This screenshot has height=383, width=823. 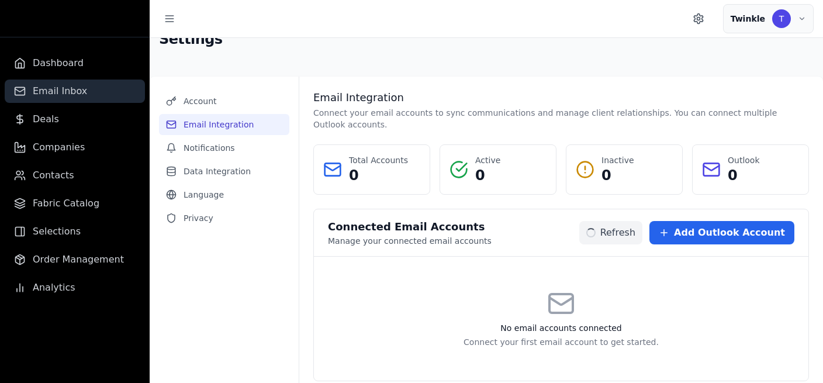 What do you see at coordinates (488, 160) in the screenshot?
I see `p: Active` at bounding box center [488, 160].